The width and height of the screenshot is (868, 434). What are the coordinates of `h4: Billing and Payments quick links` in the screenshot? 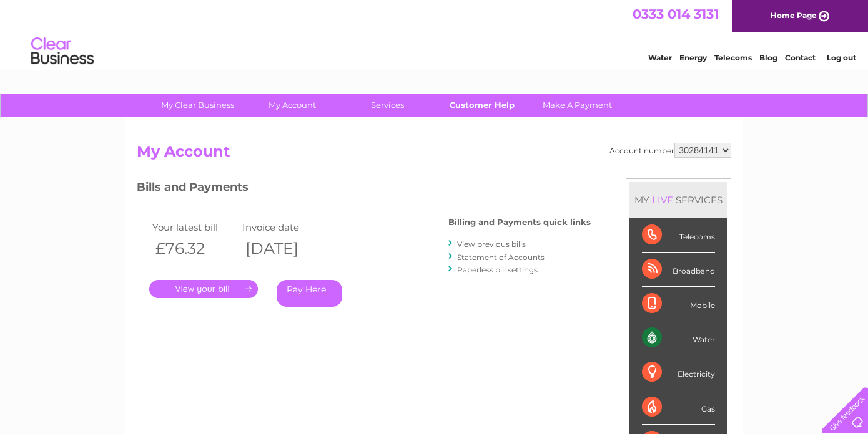 It's located at (520, 222).